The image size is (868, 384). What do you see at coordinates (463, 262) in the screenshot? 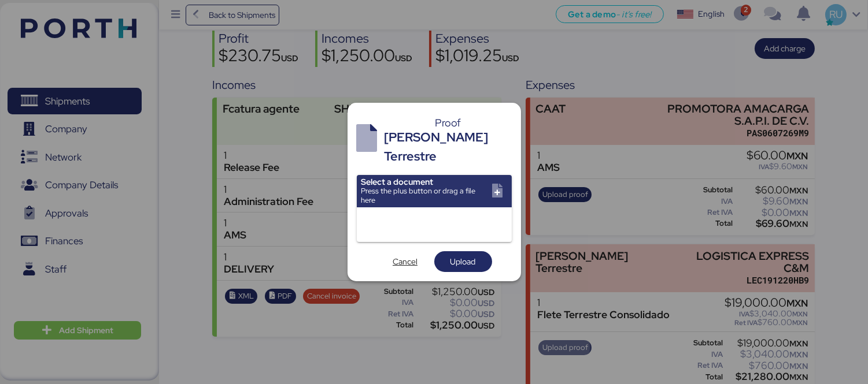
I see `button: Upload` at bounding box center [463, 262].